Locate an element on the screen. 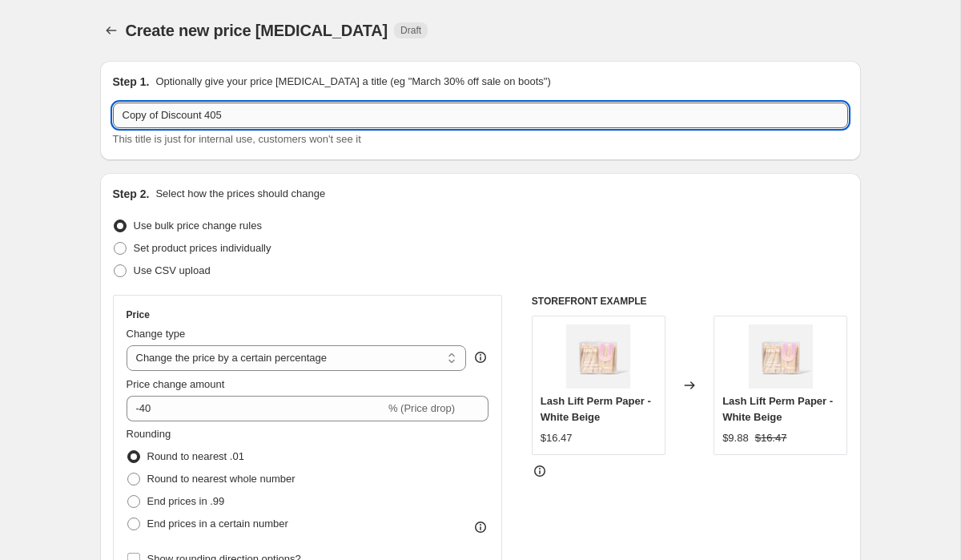 This screenshot has height=560, width=961. input: 30% off holiday sale is located at coordinates (480, 115).